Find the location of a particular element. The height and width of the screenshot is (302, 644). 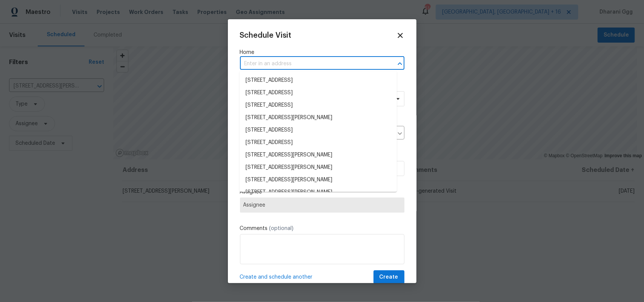

span: Schedule Visit is located at coordinates (265, 35).